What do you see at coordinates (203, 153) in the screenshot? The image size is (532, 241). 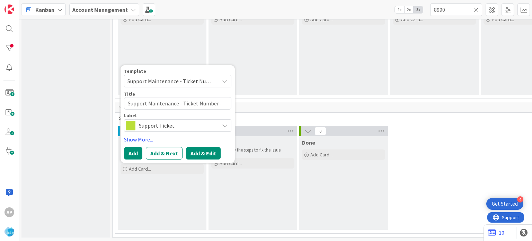 I see `button: Add & Edit` at bounding box center [203, 153].